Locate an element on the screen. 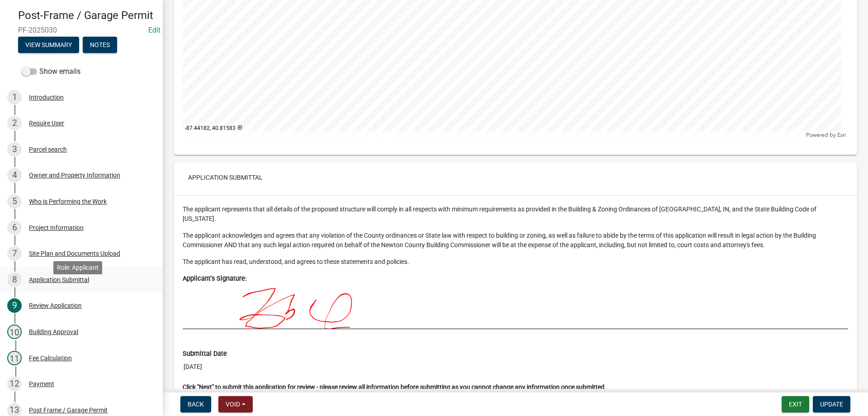 The height and width of the screenshot is (416, 868). div: 9 is located at coordinates (15, 305).